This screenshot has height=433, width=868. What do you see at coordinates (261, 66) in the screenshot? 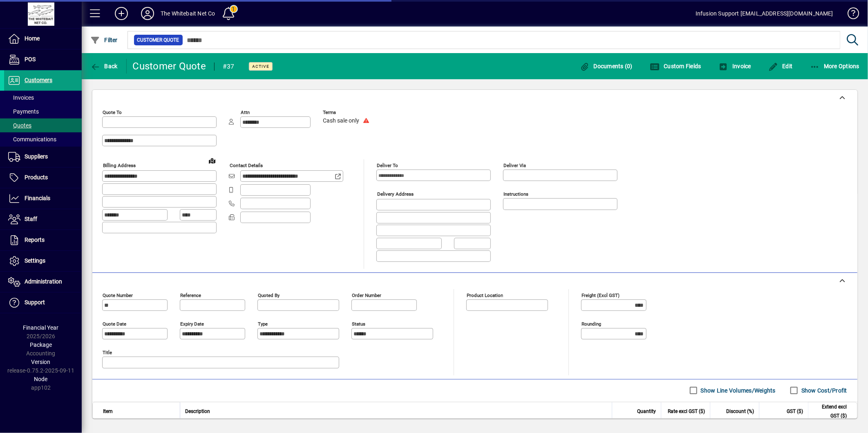
I see `span: Active` at bounding box center [261, 66].